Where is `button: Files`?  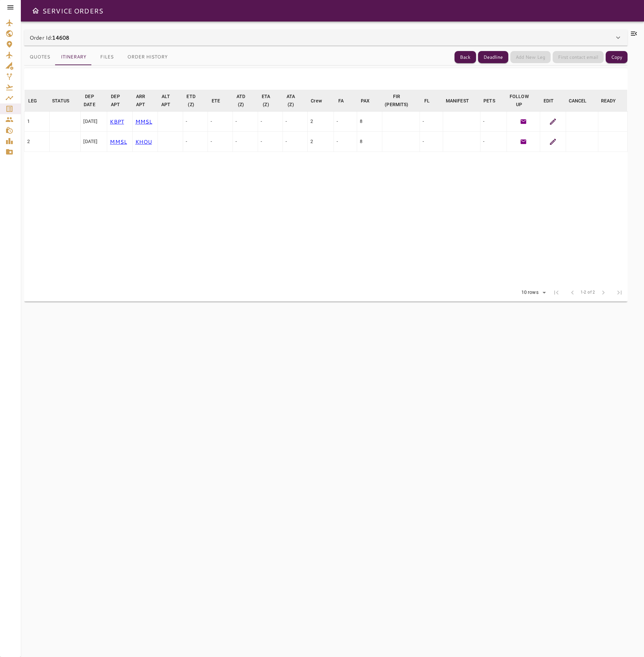 button: Files is located at coordinates (107, 57).